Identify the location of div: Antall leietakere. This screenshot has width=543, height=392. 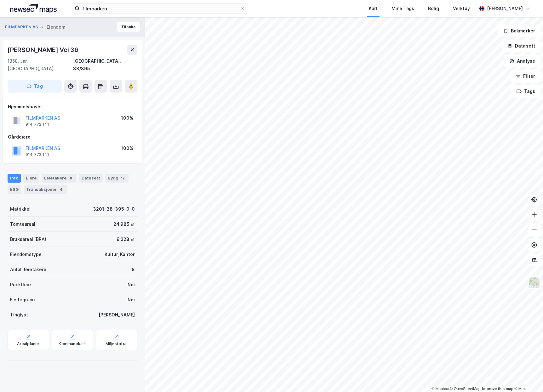
(28, 269).